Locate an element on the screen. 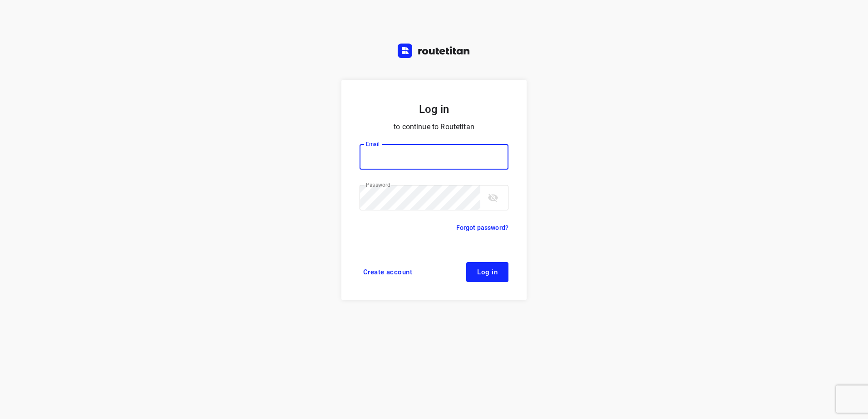  button: toggle password visibility is located at coordinates (493, 198).